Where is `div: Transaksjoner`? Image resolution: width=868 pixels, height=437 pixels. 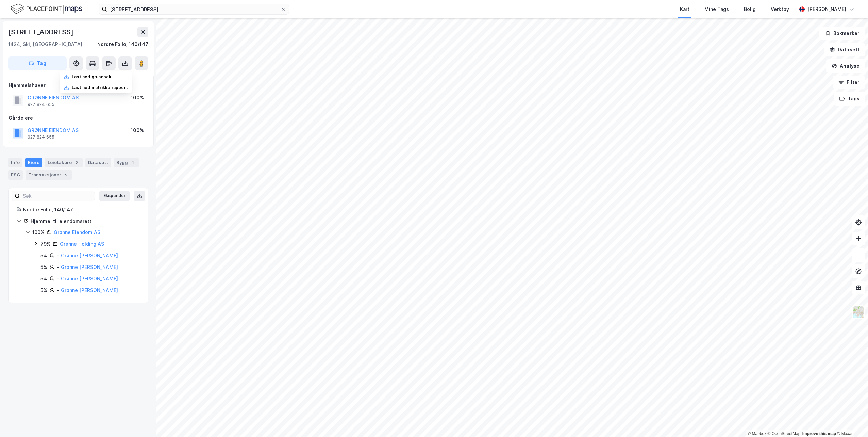
div: Transaksjoner is located at coordinates (49, 175).